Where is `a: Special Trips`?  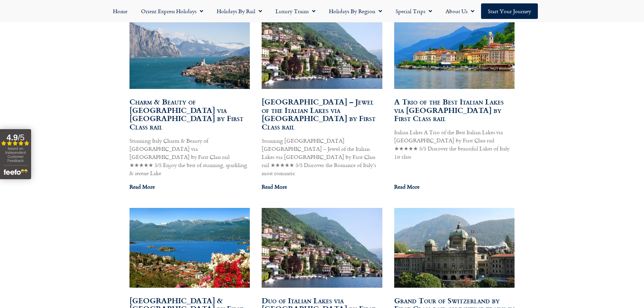 a: Special Trips is located at coordinates (414, 11).